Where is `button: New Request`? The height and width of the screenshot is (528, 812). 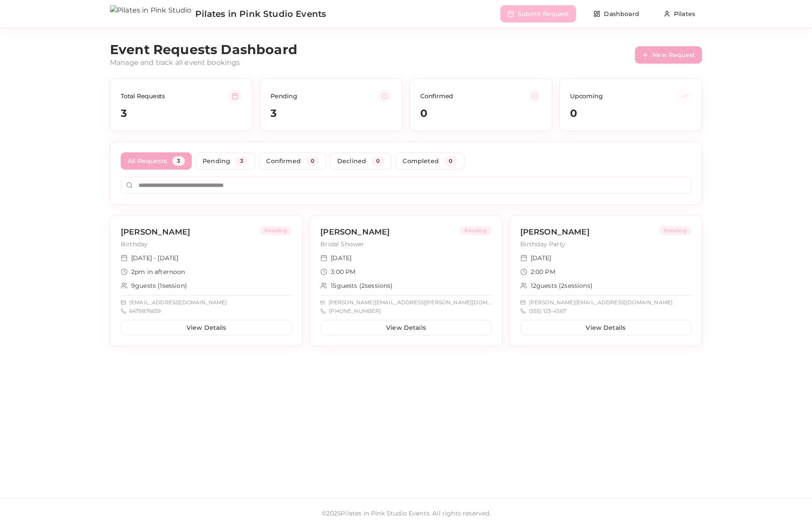 button: New Request is located at coordinates (668, 55).